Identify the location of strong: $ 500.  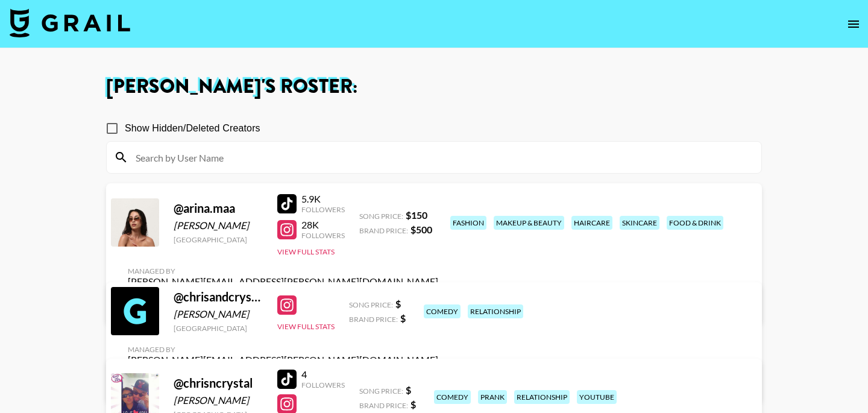
(421, 229).